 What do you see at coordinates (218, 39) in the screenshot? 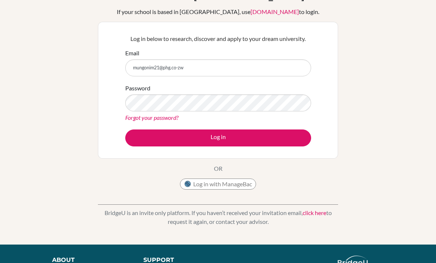
I see `p: Log in below to research, discover and apply to your dream university.` at bounding box center [218, 39].